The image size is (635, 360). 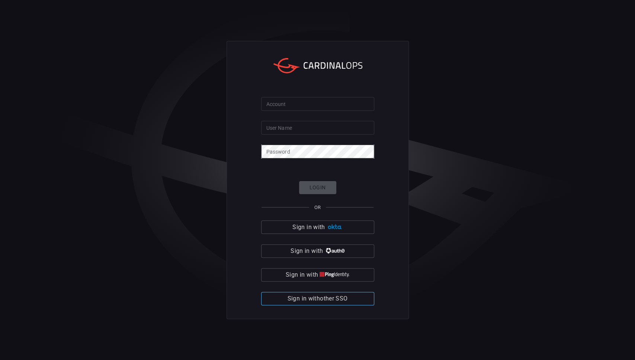 What do you see at coordinates (318, 128) in the screenshot?
I see `input: Type your user name` at bounding box center [318, 128].